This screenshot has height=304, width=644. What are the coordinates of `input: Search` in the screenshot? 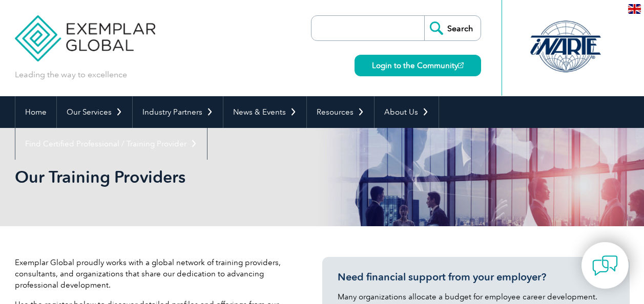 It's located at (452, 28).